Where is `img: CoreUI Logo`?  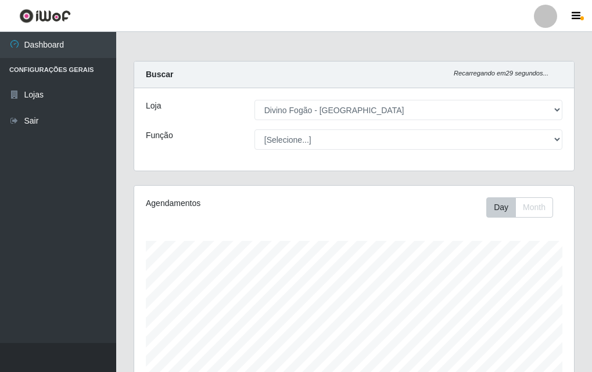
img: CoreUI Logo is located at coordinates (45, 16).